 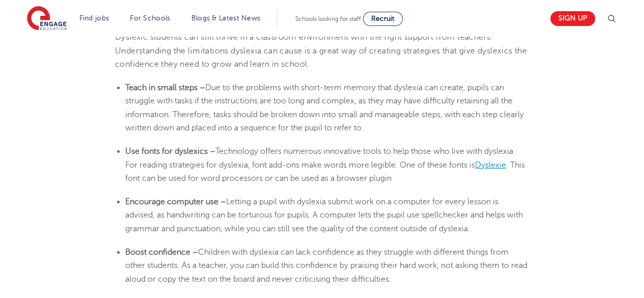 I want to click on span: Dyslexie, so click(x=490, y=165).